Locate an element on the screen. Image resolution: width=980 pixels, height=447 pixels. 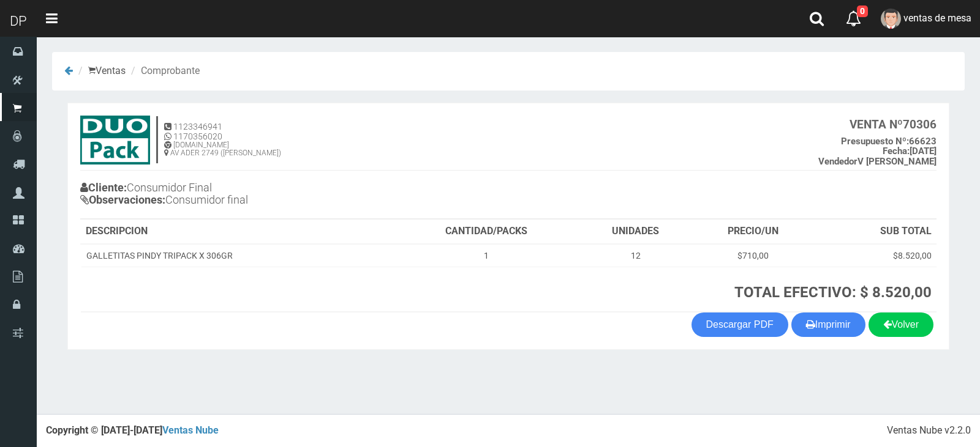
td: 1 is located at coordinates (486, 256).